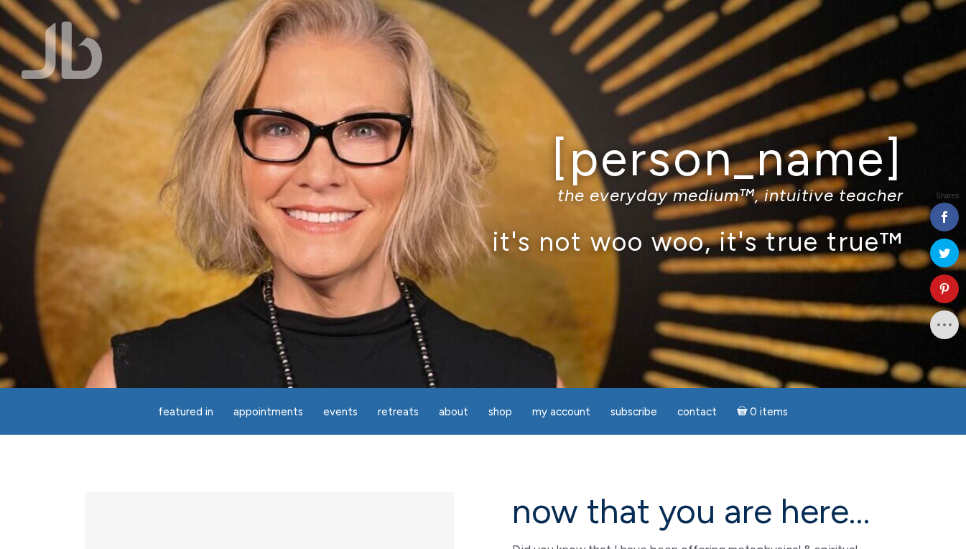  What do you see at coordinates (185, 412) in the screenshot?
I see `a: featured in` at bounding box center [185, 412].